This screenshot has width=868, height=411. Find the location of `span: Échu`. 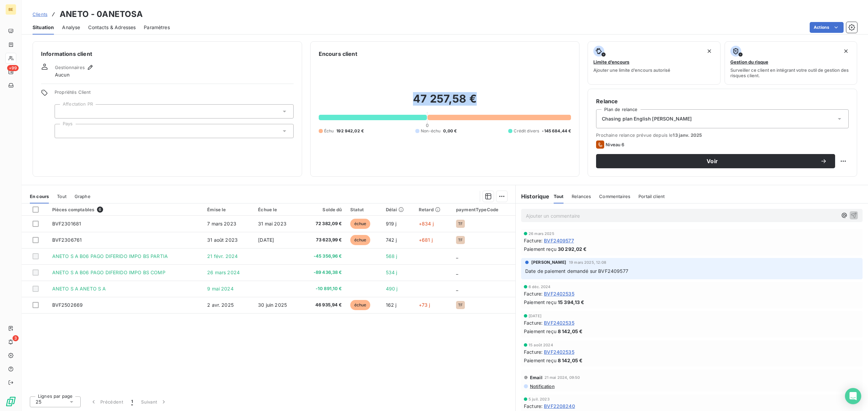

span: Échu is located at coordinates (329, 131).